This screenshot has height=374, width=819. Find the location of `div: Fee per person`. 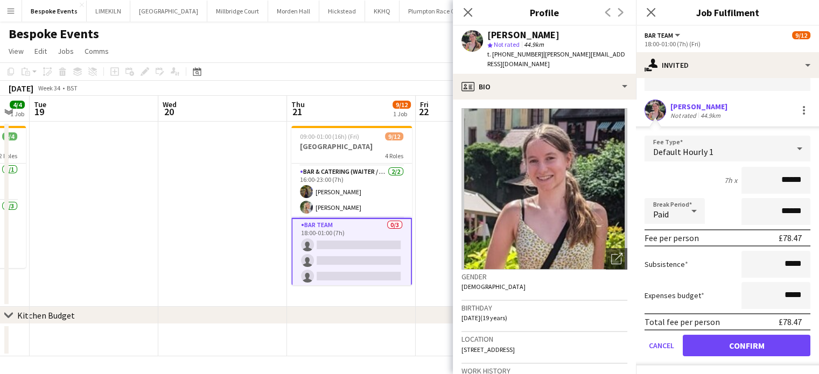

div: Fee per person is located at coordinates (672, 238).